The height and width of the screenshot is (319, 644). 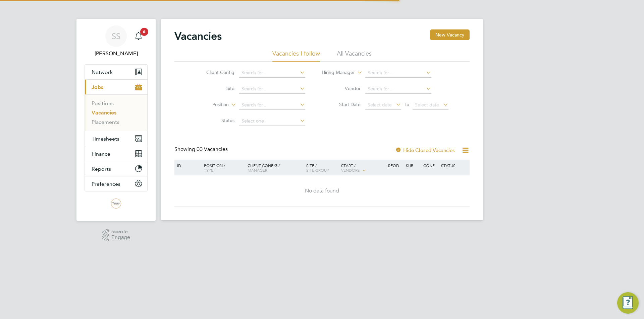 I want to click on span: Site Group, so click(x=318, y=170).